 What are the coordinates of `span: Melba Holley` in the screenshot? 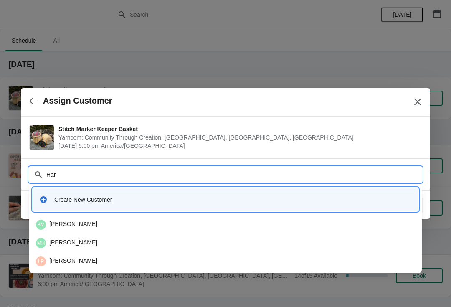 It's located at (41, 243).